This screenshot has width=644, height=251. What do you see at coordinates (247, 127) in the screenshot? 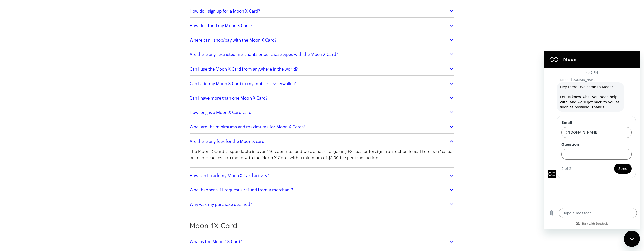
I see `h2: What are the minimums and maximums for Moon X Cards?` at bounding box center [247, 127].